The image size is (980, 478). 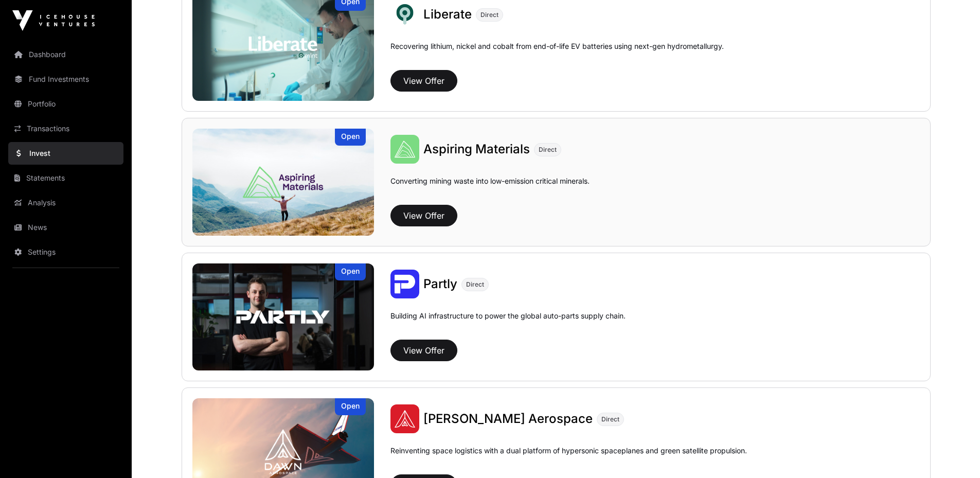 I want to click on a: Analysis, so click(x=66, y=203).